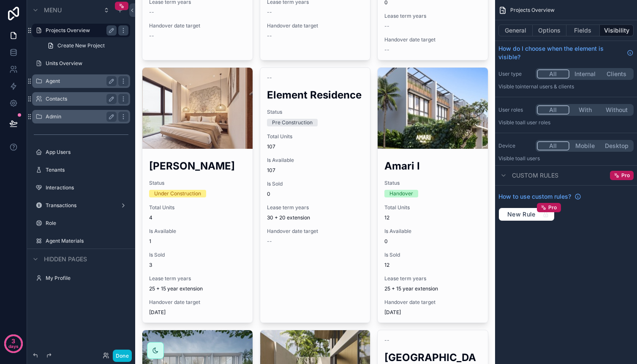 The width and height of the screenshot is (637, 364). Describe the element at coordinates (533, 10) in the screenshot. I see `span: Projects Overview` at that location.